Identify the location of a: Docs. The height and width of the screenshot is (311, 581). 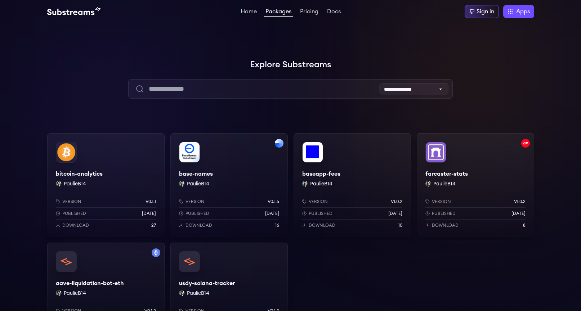
(334, 12).